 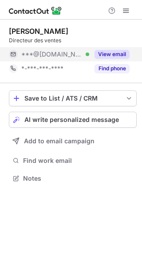 What do you see at coordinates (73, 178) in the screenshot?
I see `button: Notes` at bounding box center [73, 178].